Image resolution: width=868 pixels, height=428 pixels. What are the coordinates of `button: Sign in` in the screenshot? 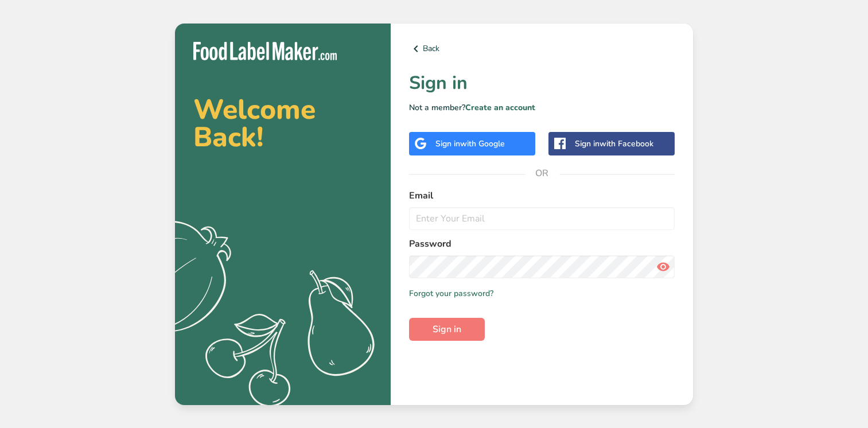 It's located at (447, 329).